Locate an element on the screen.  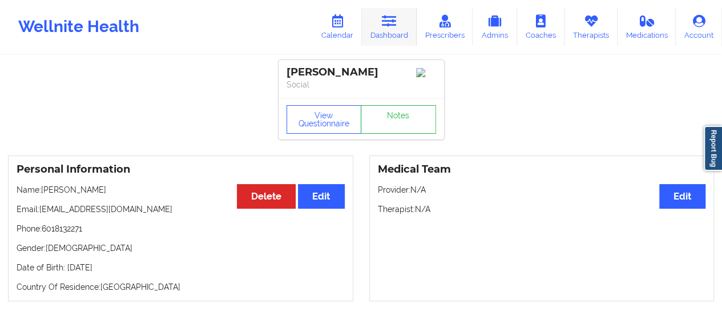
p: Therapist: N/A is located at coordinates (542, 209).